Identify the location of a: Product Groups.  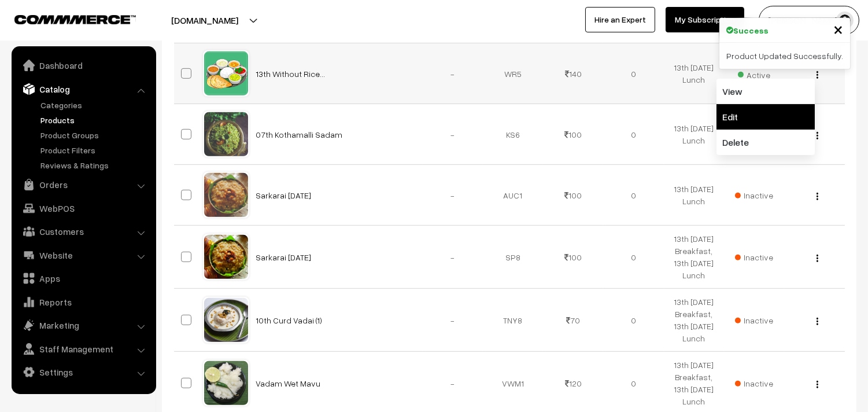
(95, 135).